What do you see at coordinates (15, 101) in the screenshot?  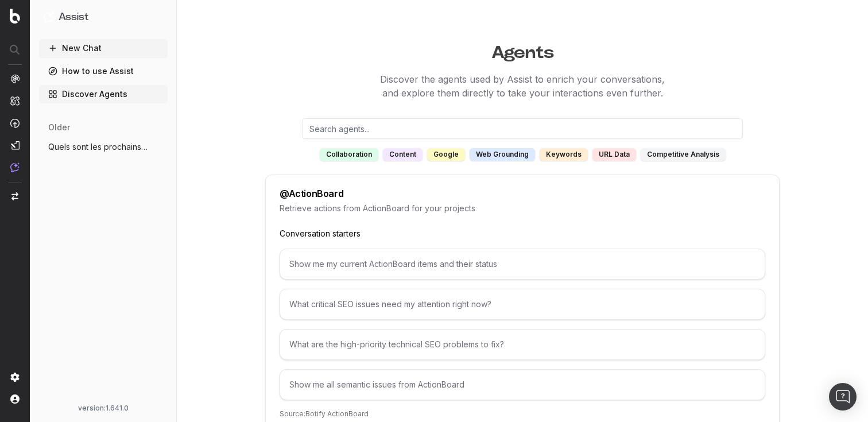 I see `img: Intelligence` at bounding box center [15, 101].